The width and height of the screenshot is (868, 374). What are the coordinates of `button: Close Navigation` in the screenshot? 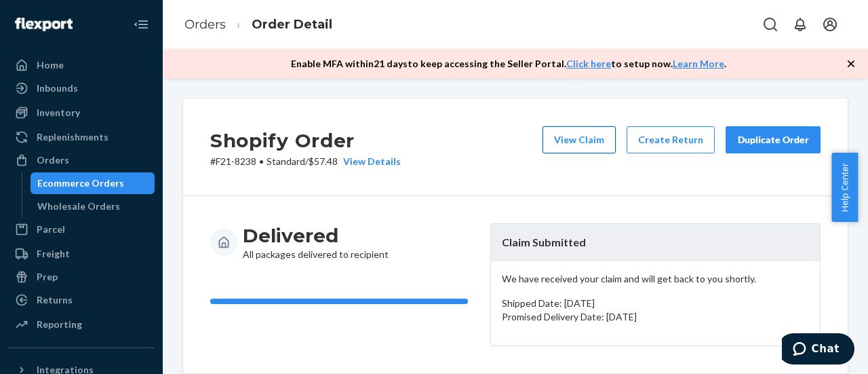 It's located at (141, 24).